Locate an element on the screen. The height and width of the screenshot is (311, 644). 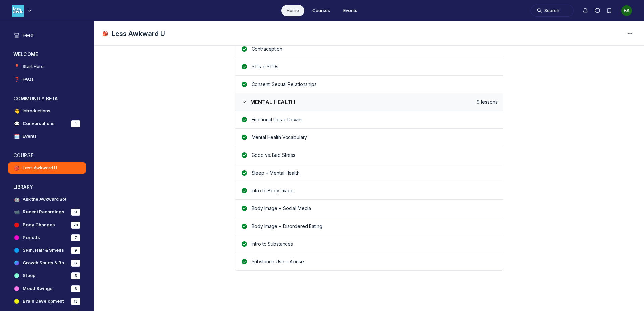
p: Consent: Sexual Relationships is located at coordinates (374, 85).